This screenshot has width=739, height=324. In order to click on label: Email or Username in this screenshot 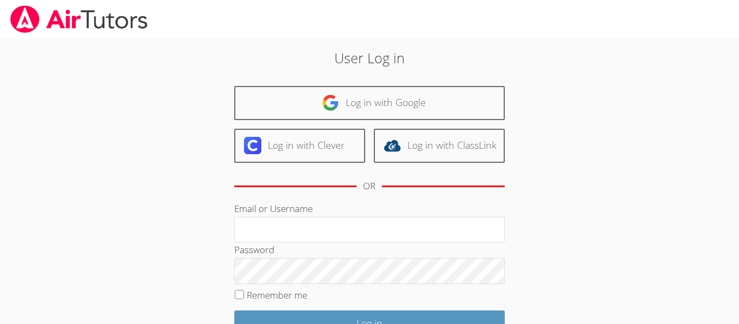, I will do `click(273, 208)`.